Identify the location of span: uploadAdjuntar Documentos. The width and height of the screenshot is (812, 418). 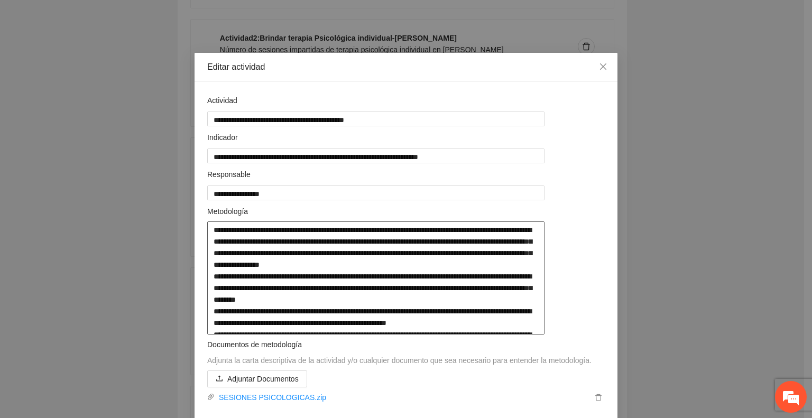
(257, 379).